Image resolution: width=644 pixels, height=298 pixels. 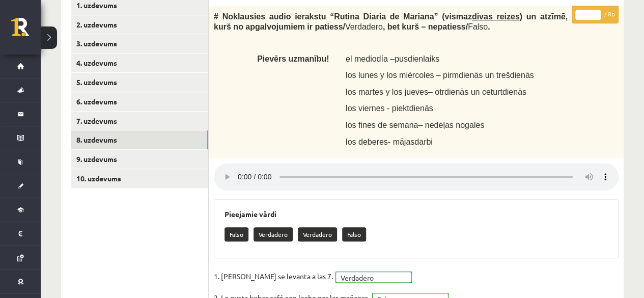 What do you see at coordinates (140, 179) in the screenshot?
I see `a: 10. uzdevums` at bounding box center [140, 179].